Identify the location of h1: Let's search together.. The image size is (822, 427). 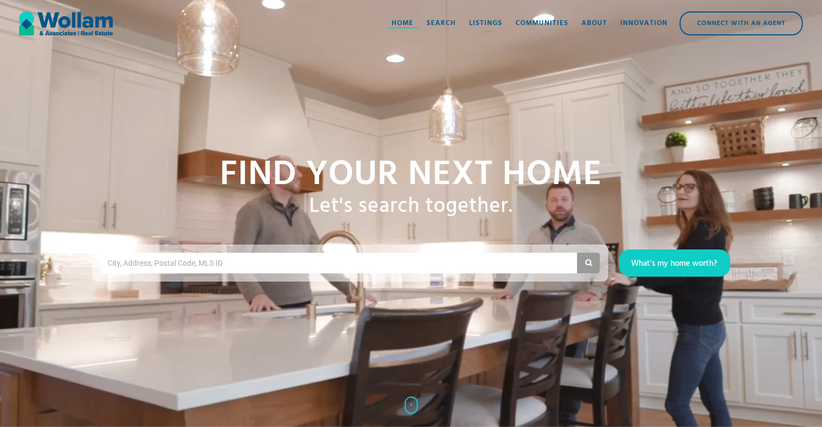
(411, 207).